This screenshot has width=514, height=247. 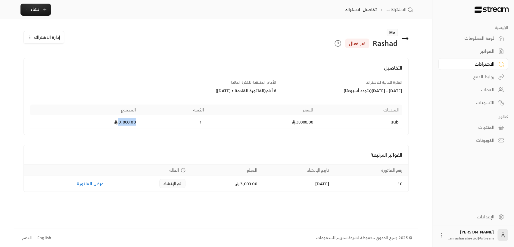 I want to click on a: لوحة المعلومات, so click(x=473, y=38).